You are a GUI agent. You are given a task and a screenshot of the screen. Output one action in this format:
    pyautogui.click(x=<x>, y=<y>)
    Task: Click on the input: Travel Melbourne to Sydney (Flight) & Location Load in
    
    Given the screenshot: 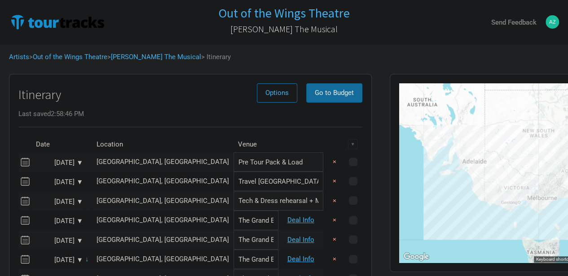 What is the action you would take?
    pyautogui.click(x=278, y=181)
    